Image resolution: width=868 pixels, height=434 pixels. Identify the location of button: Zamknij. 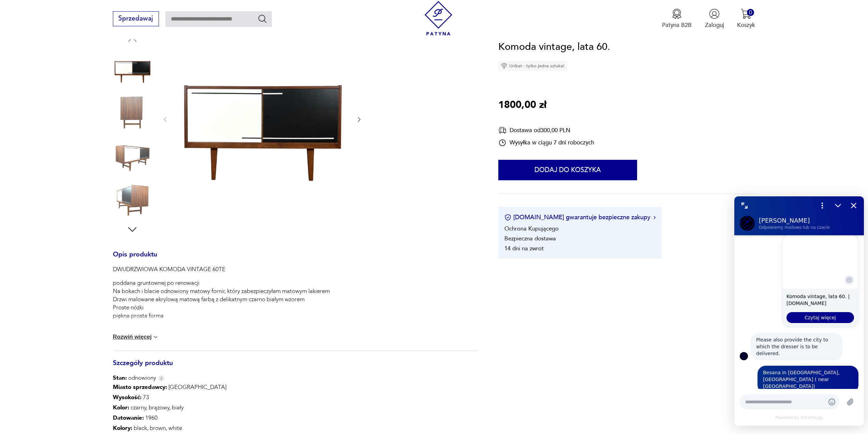
(119, 9).